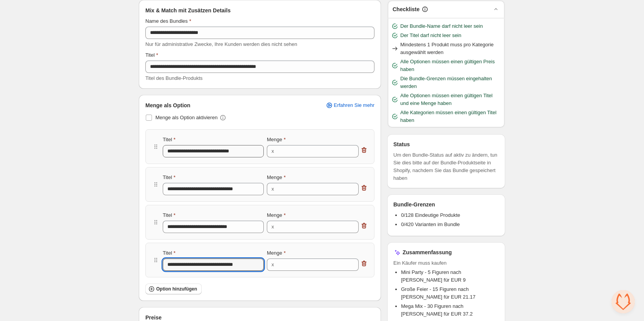  Describe the element at coordinates (431, 224) in the screenshot. I see `span: 0/420 Varianten im Bundle` at that location.